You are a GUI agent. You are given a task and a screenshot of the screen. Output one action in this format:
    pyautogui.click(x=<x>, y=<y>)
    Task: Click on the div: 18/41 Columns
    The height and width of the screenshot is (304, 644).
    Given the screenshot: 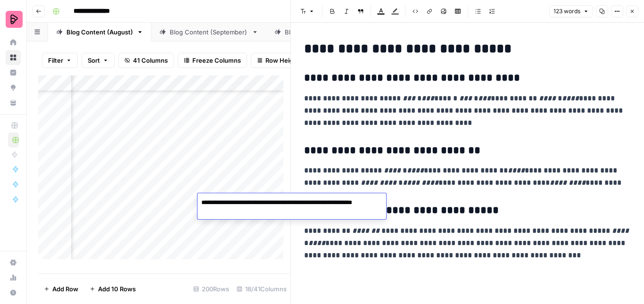 What is the action you would take?
    pyautogui.click(x=262, y=289)
    